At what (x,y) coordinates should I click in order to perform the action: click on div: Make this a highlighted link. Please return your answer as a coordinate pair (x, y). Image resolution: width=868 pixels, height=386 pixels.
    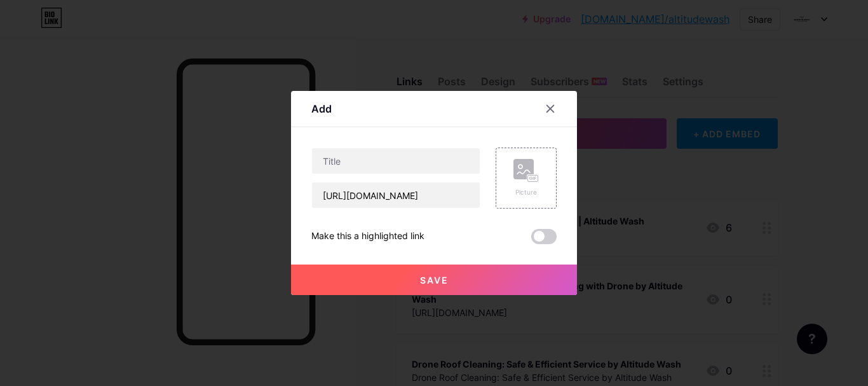
    Looking at the image, I should click on (368, 236).